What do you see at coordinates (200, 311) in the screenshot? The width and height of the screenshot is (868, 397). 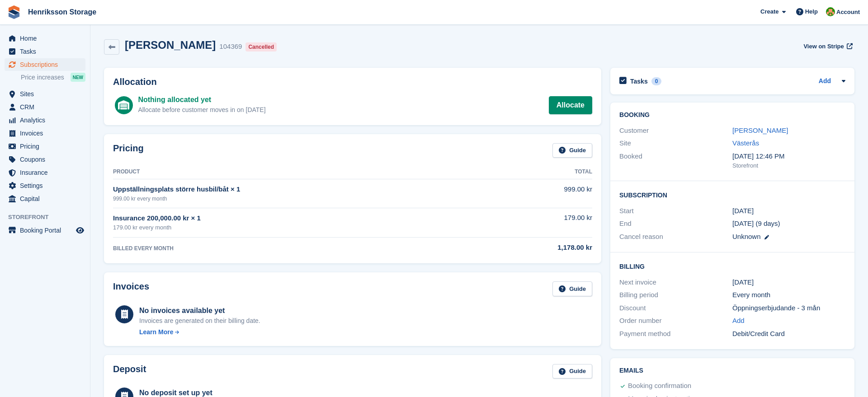 I see `div: No invoices available yet` at bounding box center [200, 311].